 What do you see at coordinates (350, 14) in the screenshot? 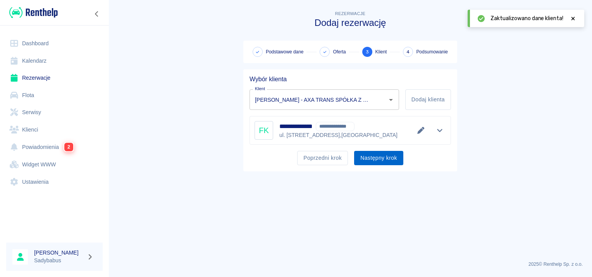
I see `span: Rezerwacje` at bounding box center [350, 14].